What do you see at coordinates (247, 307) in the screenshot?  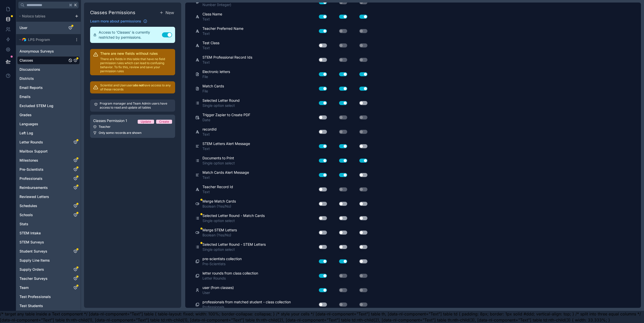 I see `span: Professionals` at bounding box center [247, 307].